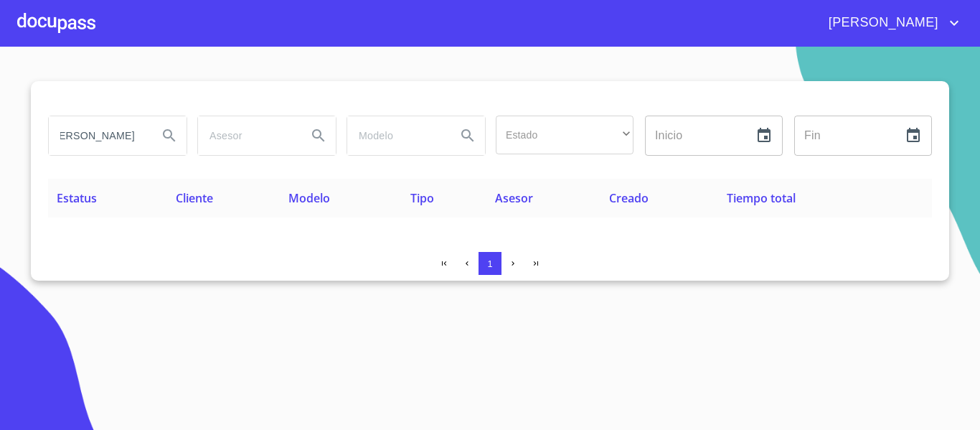 The width and height of the screenshot is (980, 430). Describe the element at coordinates (890, 23) in the screenshot. I see `button: account of current user` at that location.